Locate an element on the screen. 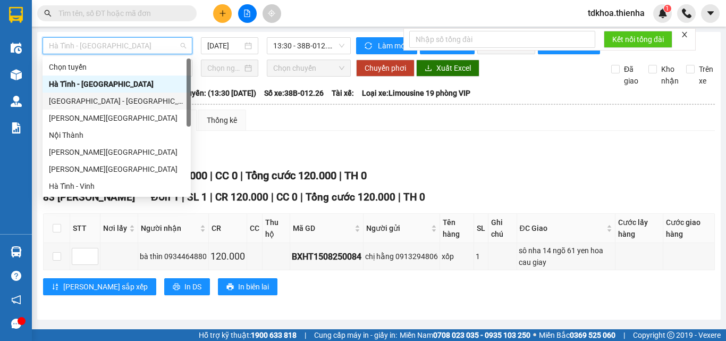  button: printerIn biên lai is located at coordinates (248, 287).